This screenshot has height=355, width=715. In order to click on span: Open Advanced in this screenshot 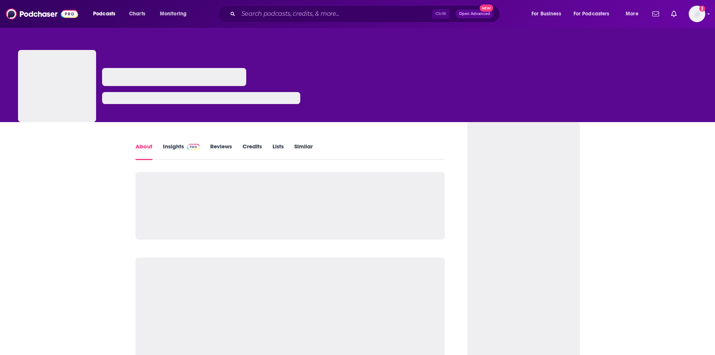, I will do `click(475, 14)`.